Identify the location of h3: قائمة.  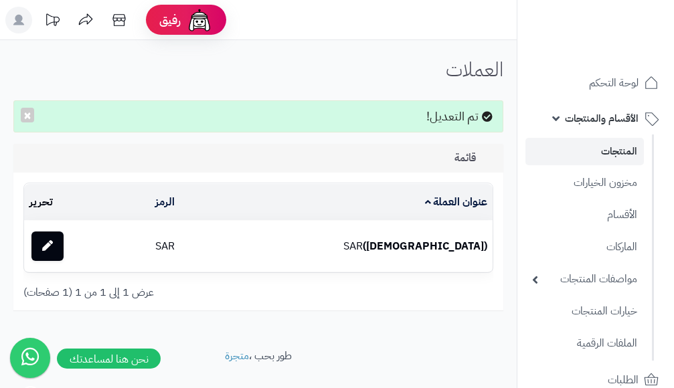
(474, 158).